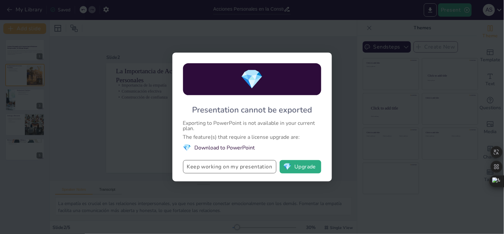 This screenshot has width=504, height=234. What do you see at coordinates (230, 167) in the screenshot?
I see `button: Keep working on my presentation` at bounding box center [230, 167].